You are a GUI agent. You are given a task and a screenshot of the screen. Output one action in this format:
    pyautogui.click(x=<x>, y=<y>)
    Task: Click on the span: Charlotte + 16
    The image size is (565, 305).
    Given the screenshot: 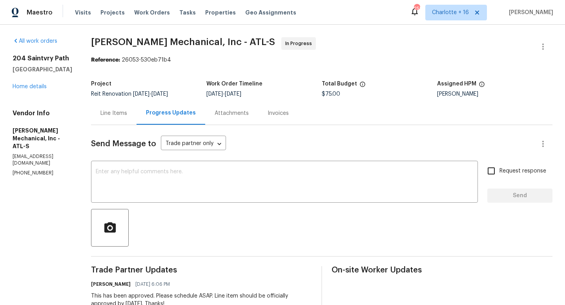 What is the action you would take?
    pyautogui.click(x=451, y=13)
    